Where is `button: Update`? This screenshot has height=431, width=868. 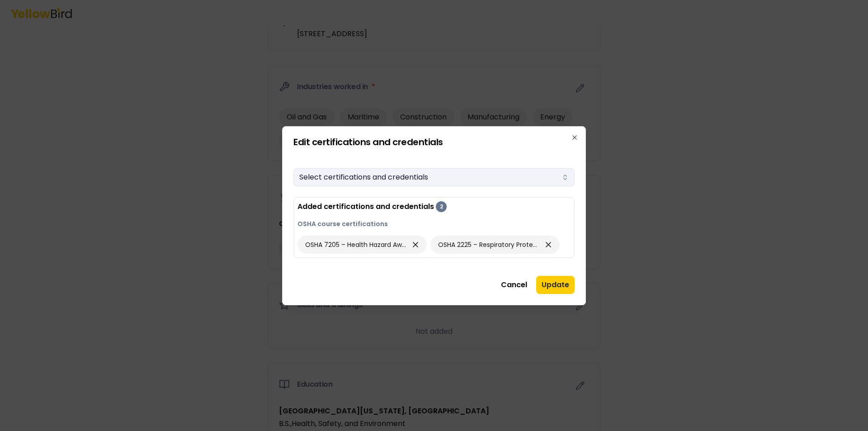 button: Update is located at coordinates (556, 285).